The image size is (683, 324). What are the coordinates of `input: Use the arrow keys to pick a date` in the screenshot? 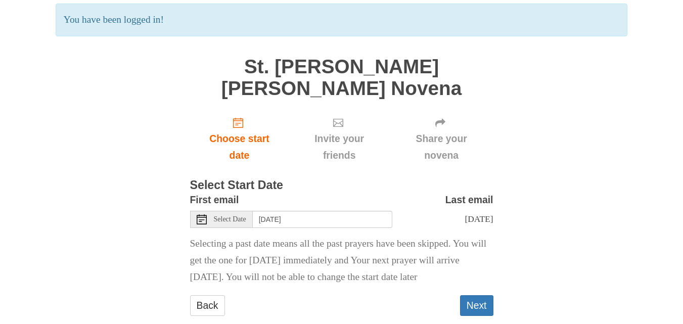 It's located at (322, 219).